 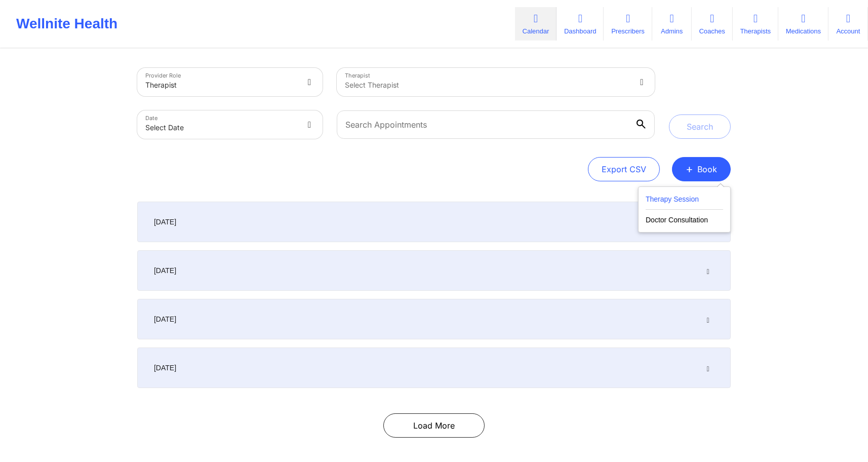 I want to click on a: Medications, so click(x=803, y=24).